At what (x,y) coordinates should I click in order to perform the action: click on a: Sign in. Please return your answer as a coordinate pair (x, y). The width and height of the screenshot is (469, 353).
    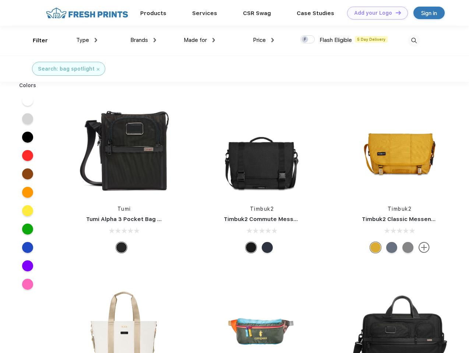
    Looking at the image, I should click on (429, 13).